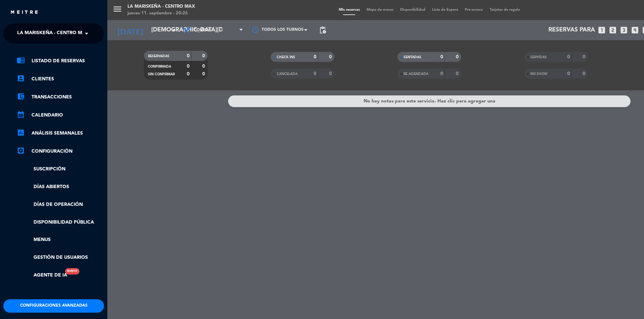  I want to click on i: account_box, so click(21, 78).